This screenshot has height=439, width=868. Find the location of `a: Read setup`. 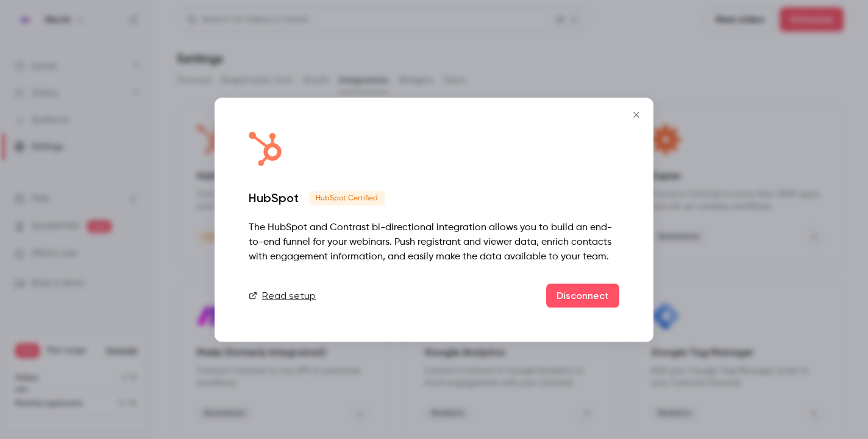

a: Read setup is located at coordinates (282, 295).